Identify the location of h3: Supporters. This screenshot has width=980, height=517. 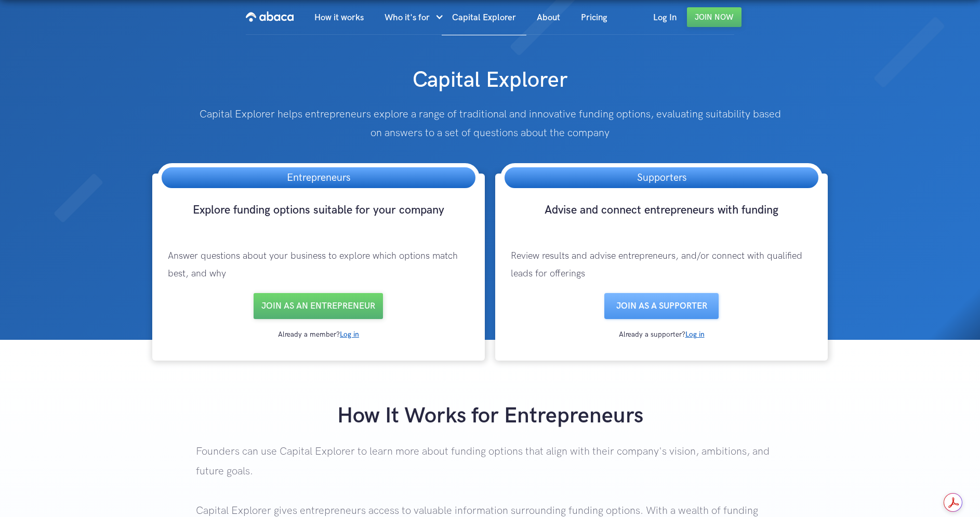
(661, 178).